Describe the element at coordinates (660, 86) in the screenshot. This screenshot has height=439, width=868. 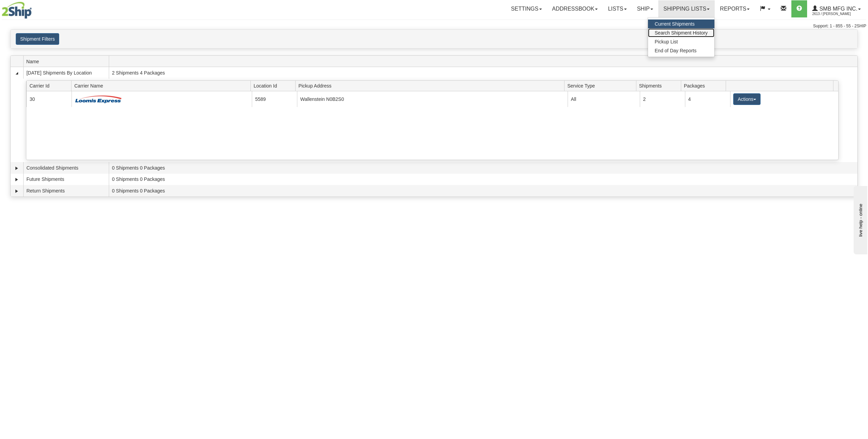
I see `span: Shipments` at that location.